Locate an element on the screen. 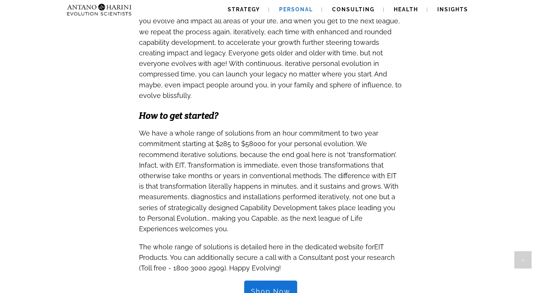  span: How to get started? is located at coordinates (179, 115).